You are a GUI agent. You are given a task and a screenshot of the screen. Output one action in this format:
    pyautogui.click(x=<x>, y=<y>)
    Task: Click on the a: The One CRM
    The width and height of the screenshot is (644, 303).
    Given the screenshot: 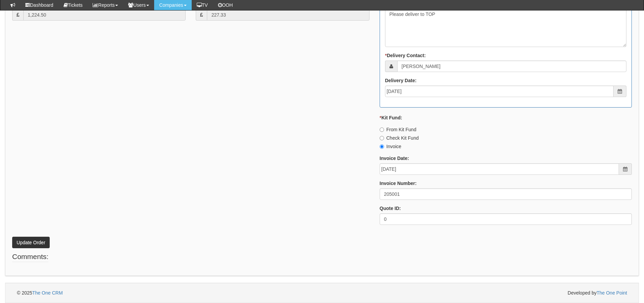 What is the action you would take?
    pyautogui.click(x=47, y=293)
    